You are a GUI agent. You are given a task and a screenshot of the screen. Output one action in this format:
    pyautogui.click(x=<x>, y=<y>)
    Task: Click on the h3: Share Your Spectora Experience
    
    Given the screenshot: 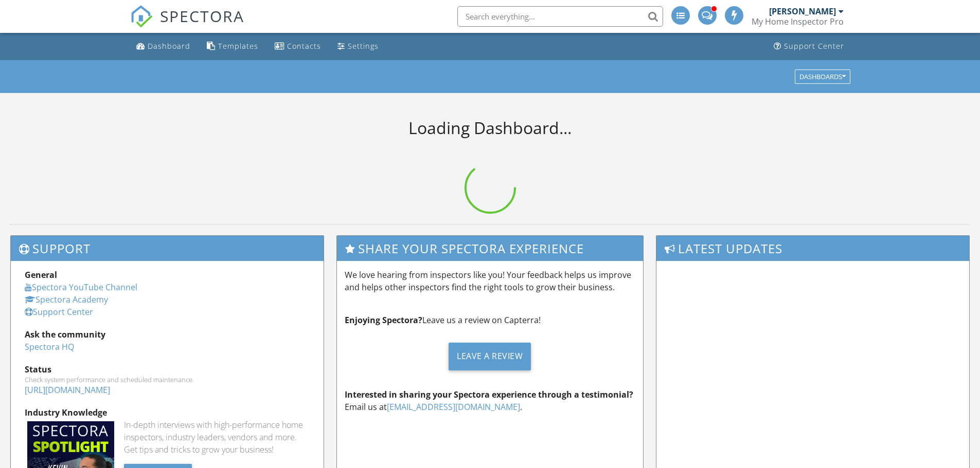 What is the action you would take?
    pyautogui.click(x=490, y=248)
    